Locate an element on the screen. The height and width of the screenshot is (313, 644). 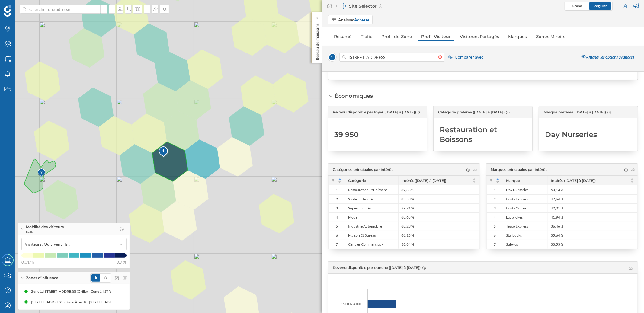
a: Visiteurs Partagés is located at coordinates (480, 36).